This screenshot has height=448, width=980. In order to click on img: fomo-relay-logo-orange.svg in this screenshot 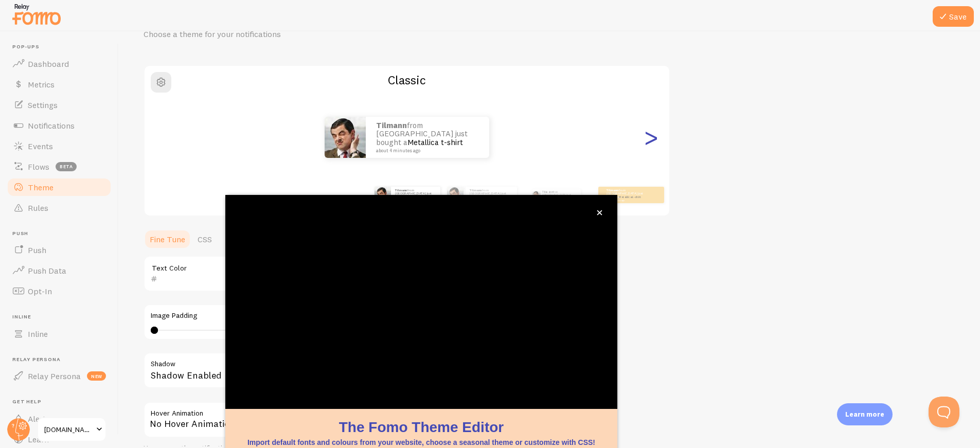, I will do `click(37, 14)`.